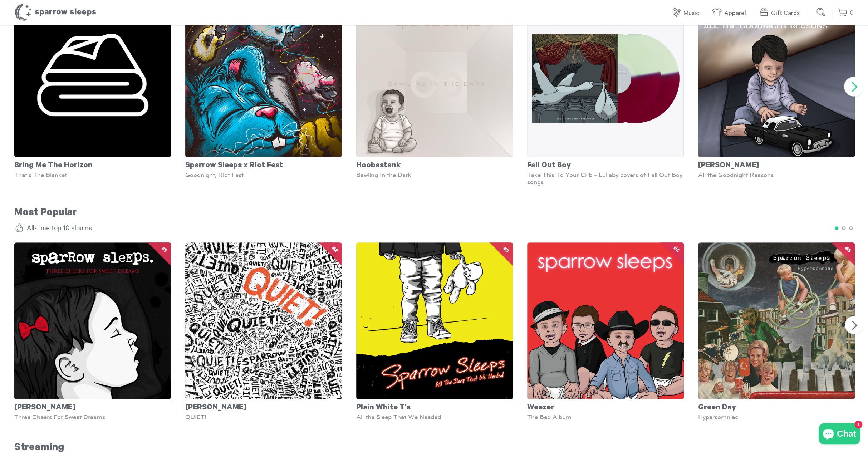 Image resolution: width=868 pixels, height=452 pixels. What do you see at coordinates (605, 332) in the screenshot?
I see `a: Weezer The Bed Album` at bounding box center [605, 332].